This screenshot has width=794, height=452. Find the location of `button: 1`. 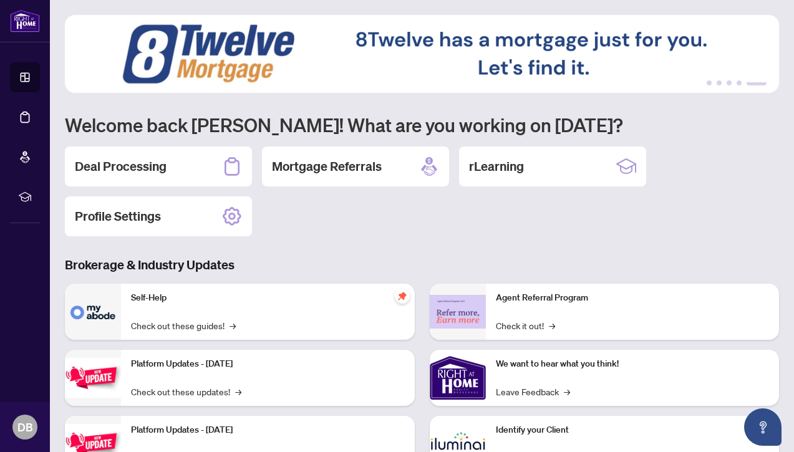

button: 1 is located at coordinates (709, 83).